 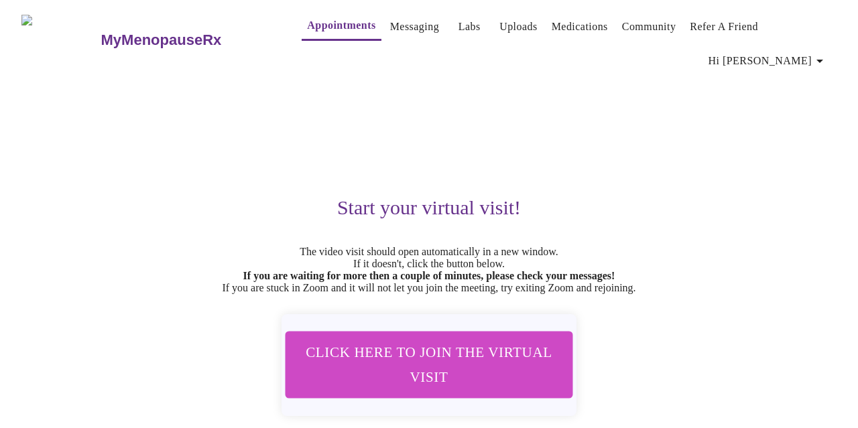 I want to click on button: Messaging, so click(x=414, y=27).